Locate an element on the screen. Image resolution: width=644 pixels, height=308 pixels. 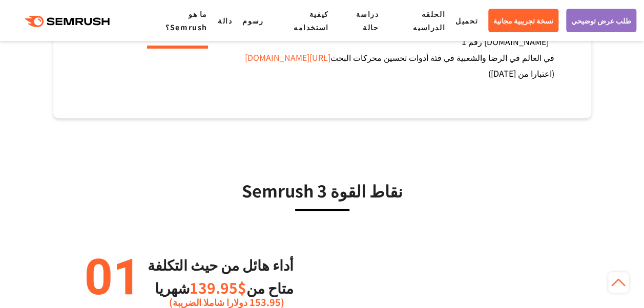
a: تحميل is located at coordinates (467, 20).